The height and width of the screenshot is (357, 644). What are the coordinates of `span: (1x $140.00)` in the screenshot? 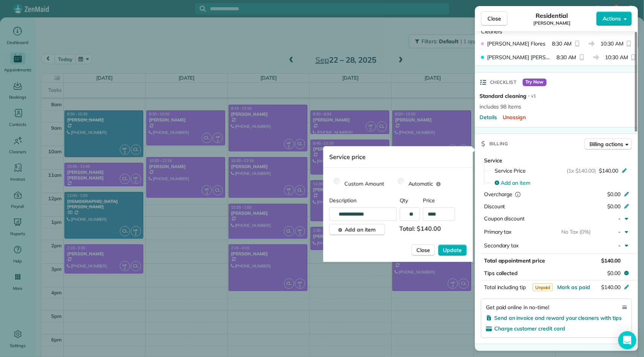 It's located at (581, 171).